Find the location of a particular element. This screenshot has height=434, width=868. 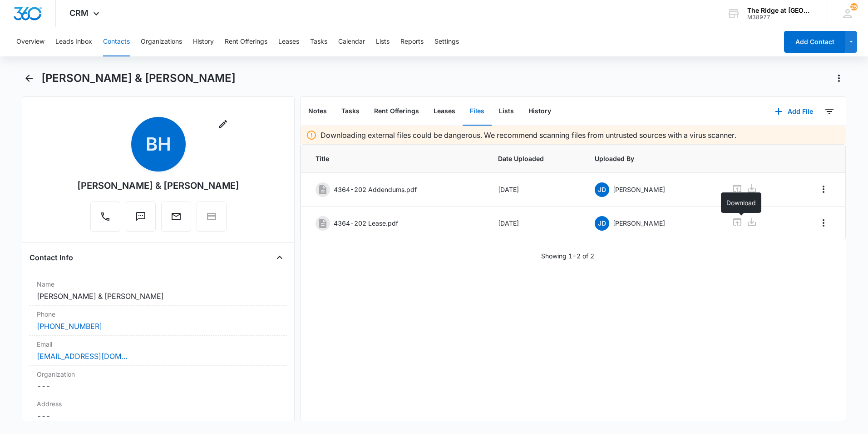

button: Files is located at coordinates (477, 111).